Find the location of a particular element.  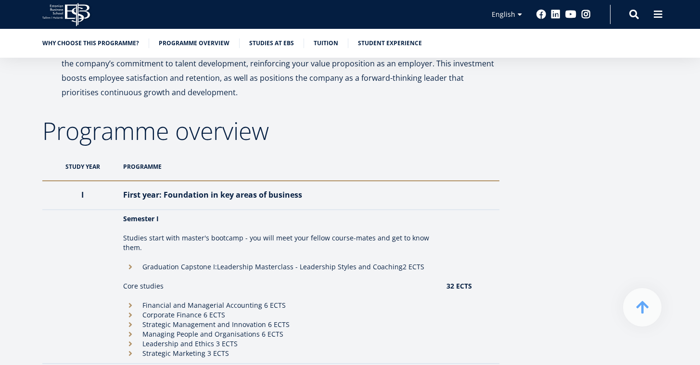

span: Two-year MBA is located at coordinates (32, 151).